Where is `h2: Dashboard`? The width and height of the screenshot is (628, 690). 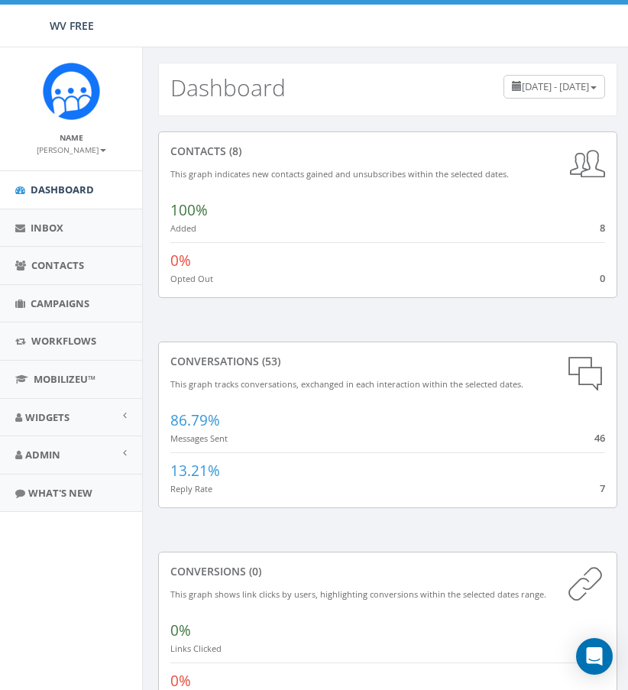
h2: Dashboard is located at coordinates (228, 87).